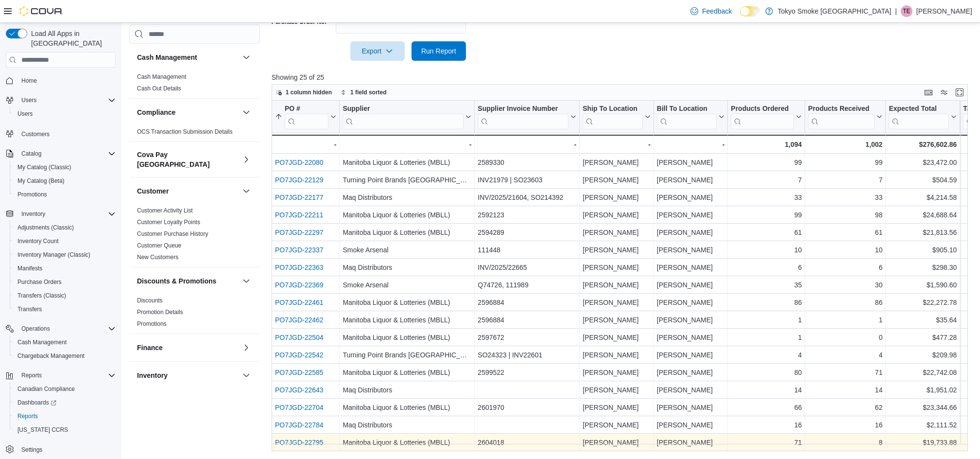  What do you see at coordinates (160, 312) in the screenshot?
I see `span: Promotion Details` at bounding box center [160, 312].